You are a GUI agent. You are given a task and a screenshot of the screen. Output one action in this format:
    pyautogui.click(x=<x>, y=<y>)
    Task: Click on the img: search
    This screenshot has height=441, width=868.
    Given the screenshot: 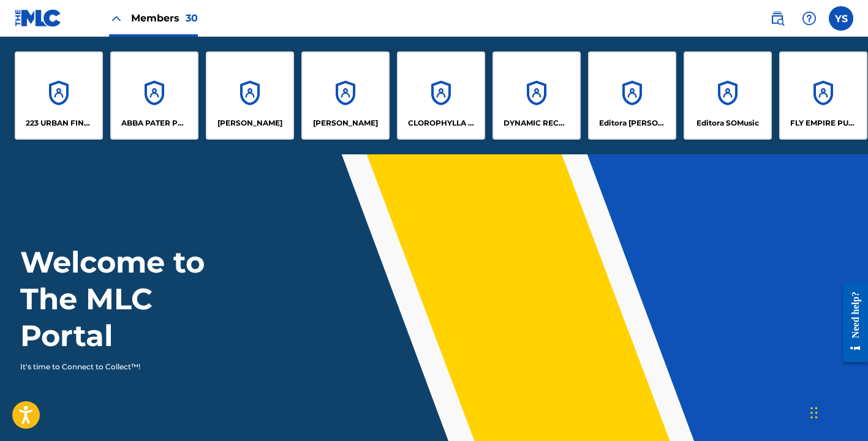 What is the action you would take?
    pyautogui.click(x=778, y=18)
    